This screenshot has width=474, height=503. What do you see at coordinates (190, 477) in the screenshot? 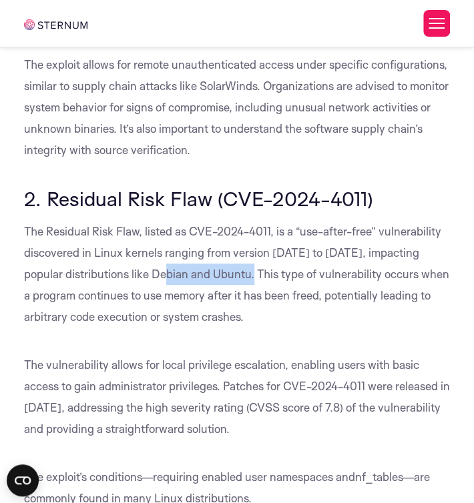
I see `span: The exploit’s conditions—requiring enabled user namespaces and` at bounding box center [190, 477].